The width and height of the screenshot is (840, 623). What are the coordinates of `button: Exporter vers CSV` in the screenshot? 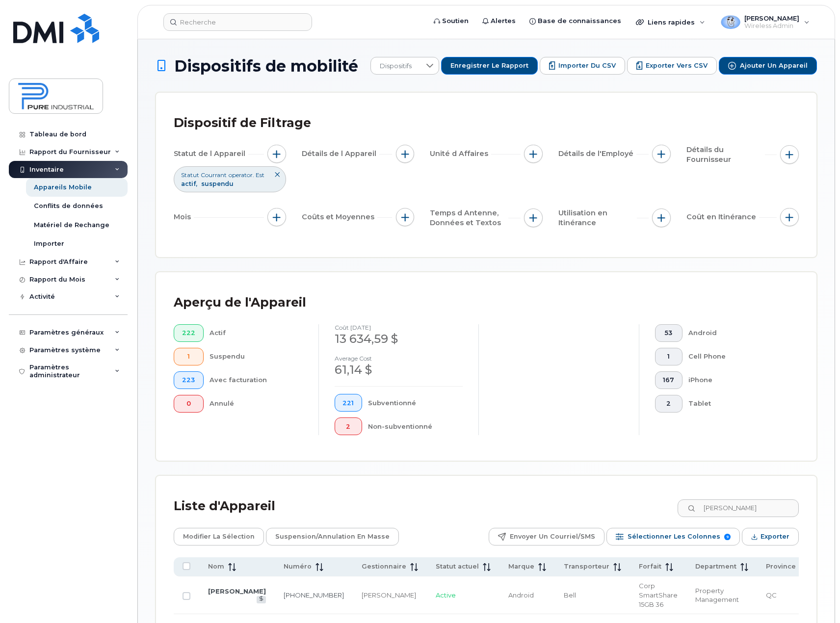 It's located at (672, 66).